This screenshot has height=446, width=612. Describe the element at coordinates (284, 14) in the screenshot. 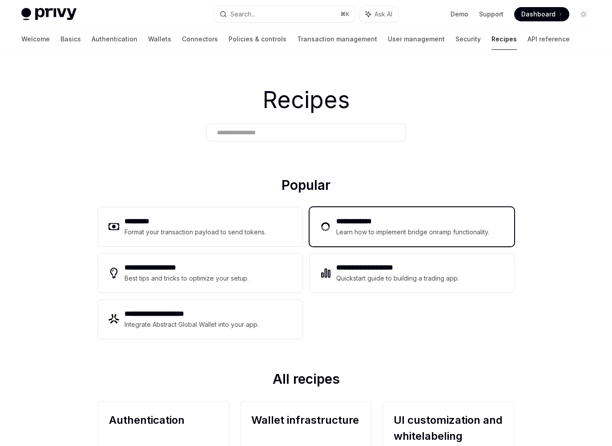

I see `button: Search...⌘K` at that location.